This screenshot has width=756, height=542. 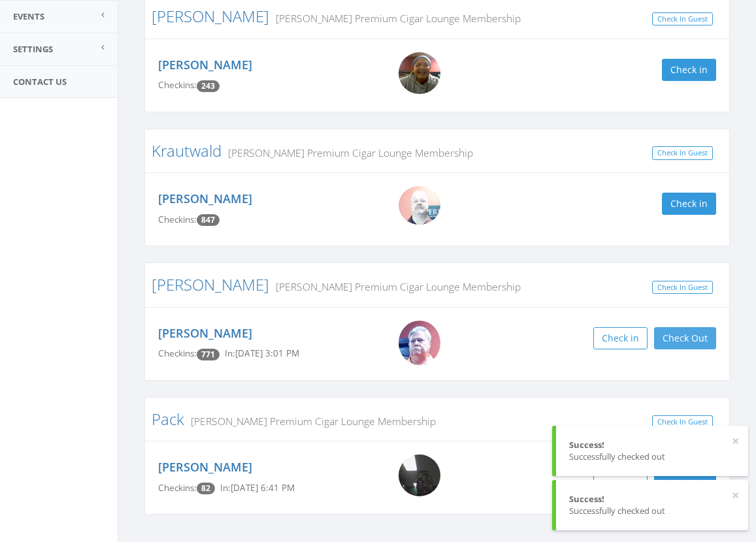 What do you see at coordinates (40, 82) in the screenshot?
I see `span: Contact Us` at bounding box center [40, 82].